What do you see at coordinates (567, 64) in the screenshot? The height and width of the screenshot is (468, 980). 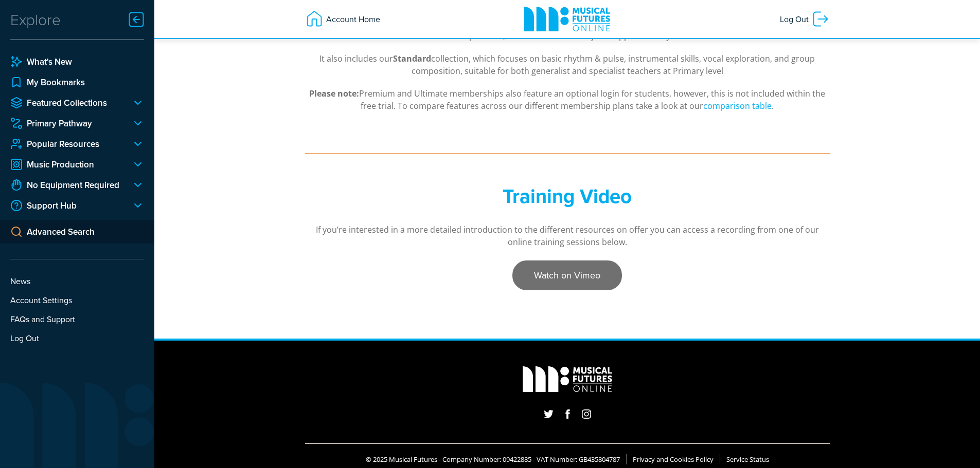 I see `p: It also includes our collection, which focuses on basic rhythm & pulse, instrumental skills, voca...` at bounding box center [567, 64].